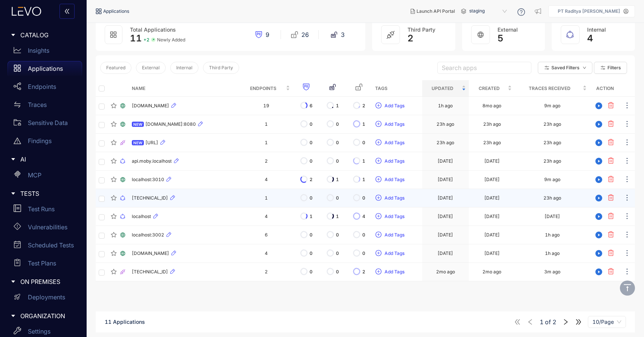 This screenshot has width=644, height=337. What do you see at coordinates (443, 88) in the screenshot?
I see `span: Updated` at bounding box center [443, 88].